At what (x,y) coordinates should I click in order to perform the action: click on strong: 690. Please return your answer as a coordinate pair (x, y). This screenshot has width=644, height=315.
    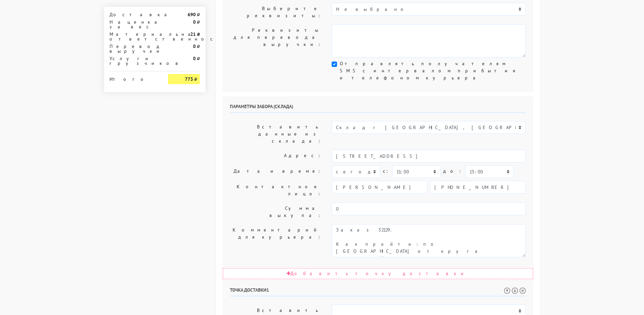
    Looking at the image, I should click on (192, 15).